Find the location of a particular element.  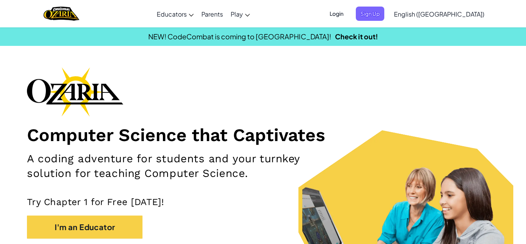

button: Login is located at coordinates (337, 13).